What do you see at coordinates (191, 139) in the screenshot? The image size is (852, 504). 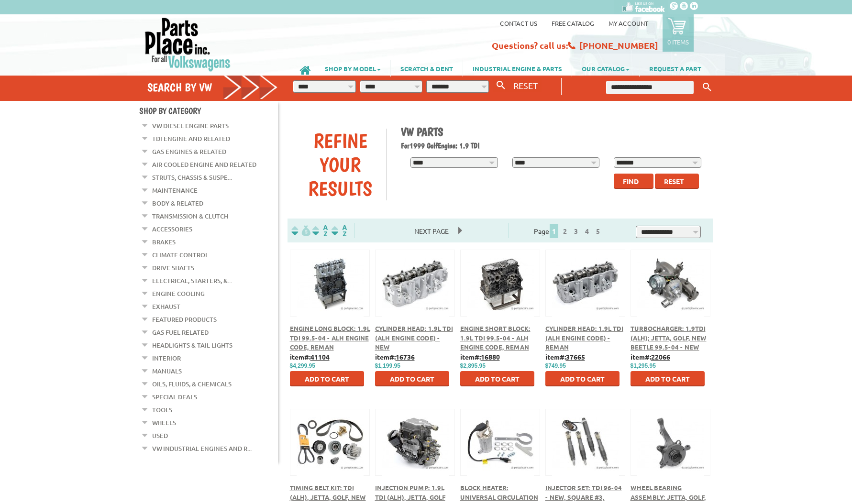 I see `a: TDI Engine and Related` at bounding box center [191, 139].